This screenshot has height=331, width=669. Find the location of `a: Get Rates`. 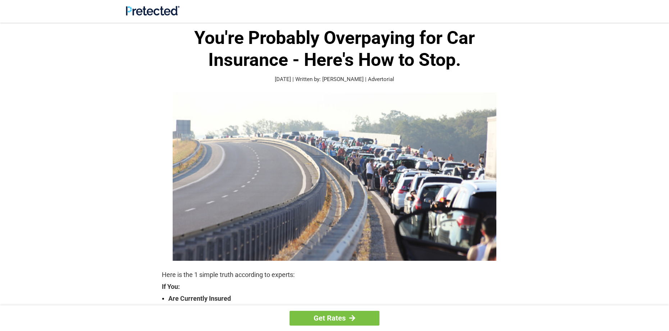

a: Get Rates is located at coordinates (335, 318).